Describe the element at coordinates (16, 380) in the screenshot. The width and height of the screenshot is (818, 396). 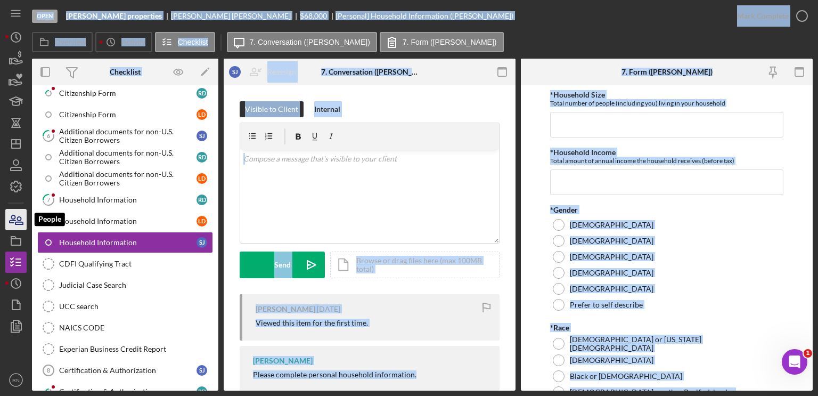
I see `text: RN` at that location.